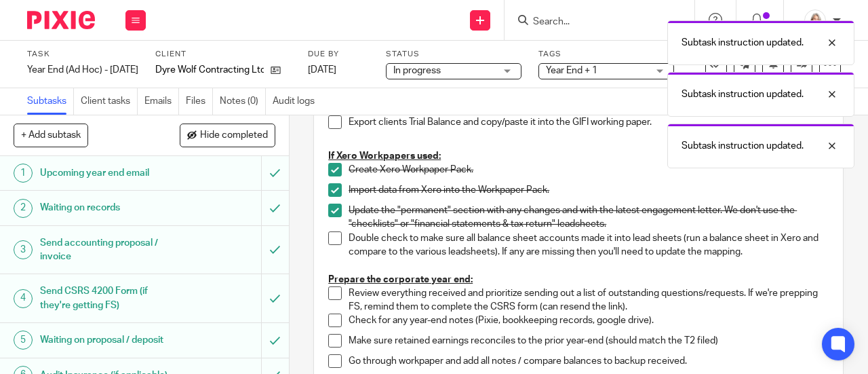 Image resolution: width=868 pixels, height=374 pixels. Describe the element at coordinates (109, 208) in the screenshot. I see `h1: Waiting on records` at that location.